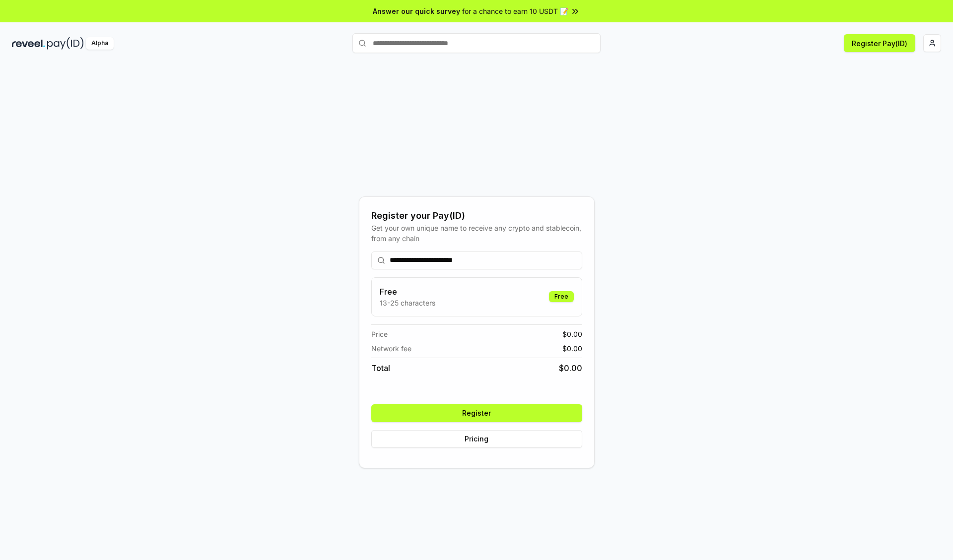 This screenshot has height=560, width=953. What do you see at coordinates (561, 296) in the screenshot?
I see `div: Free` at bounding box center [561, 296].